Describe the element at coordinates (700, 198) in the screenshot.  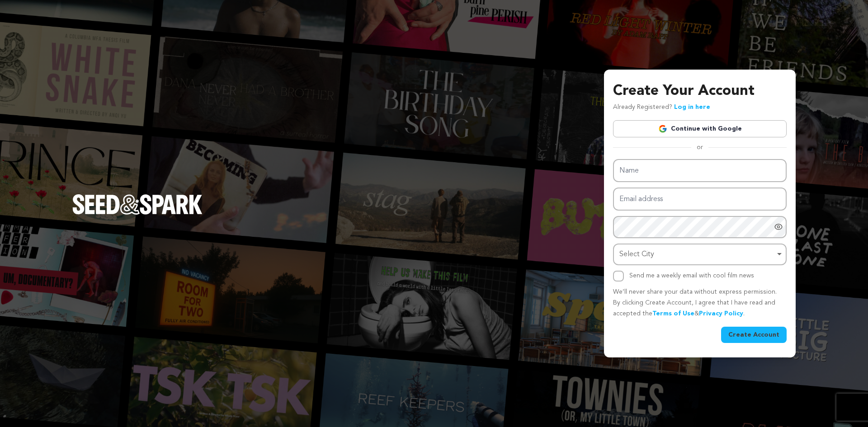
I see `input: Email address` at that location.